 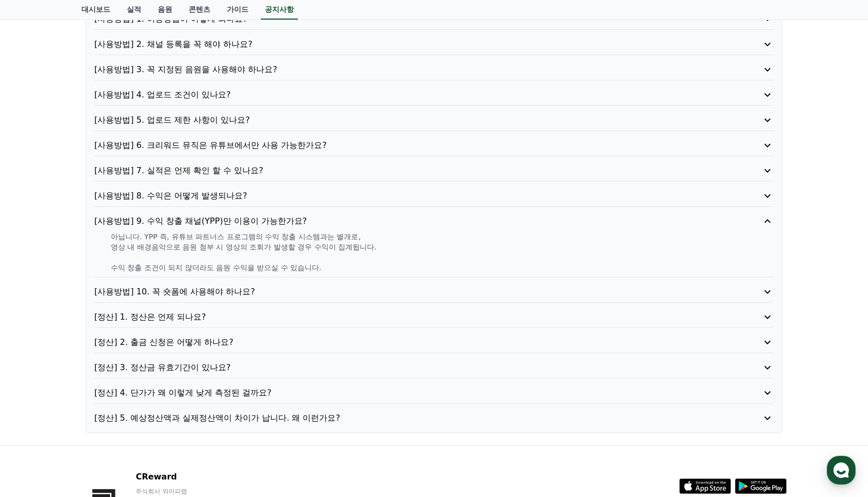 What do you see at coordinates (166, 340) in the screenshot?
I see `a: 설정` at bounding box center [166, 340].